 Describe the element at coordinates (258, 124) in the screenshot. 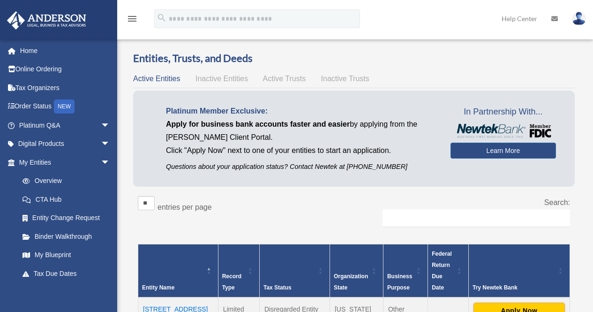

I see `span: Apply for business bank accounts faster and easier` at that location.